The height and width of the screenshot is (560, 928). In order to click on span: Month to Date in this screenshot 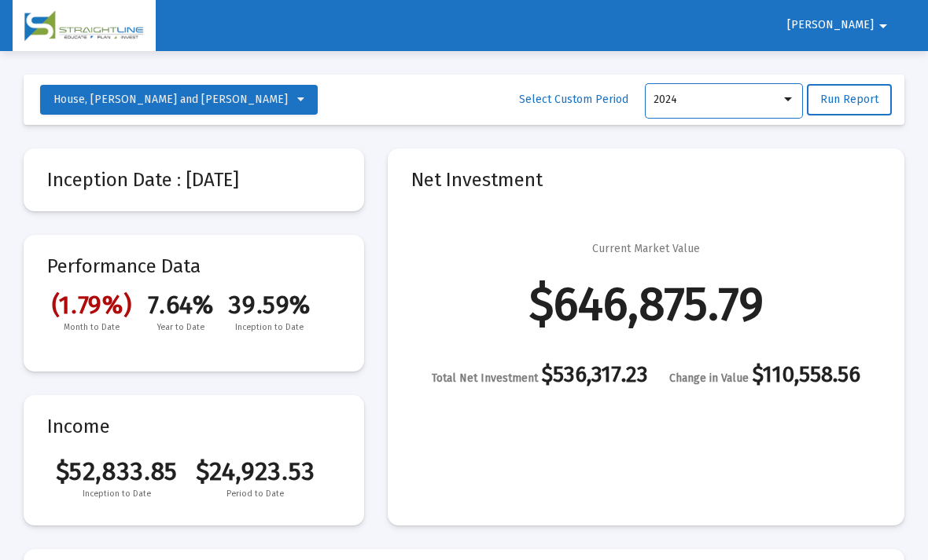, I will do `click(91, 328)`.